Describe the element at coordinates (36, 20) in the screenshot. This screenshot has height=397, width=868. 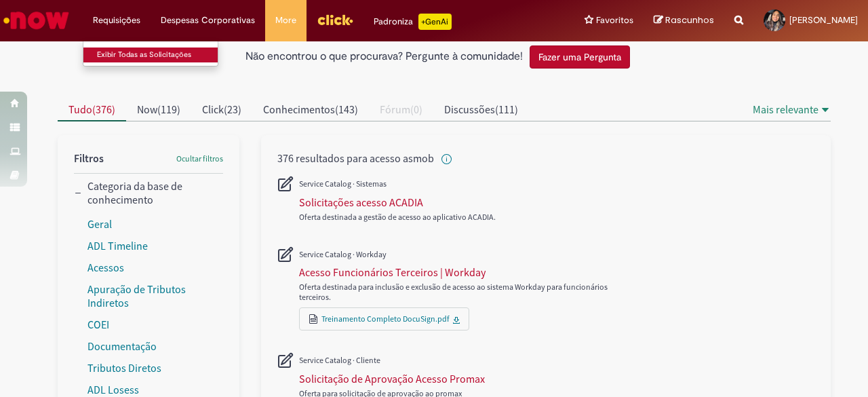
I see `img: ServiceNow` at that location.